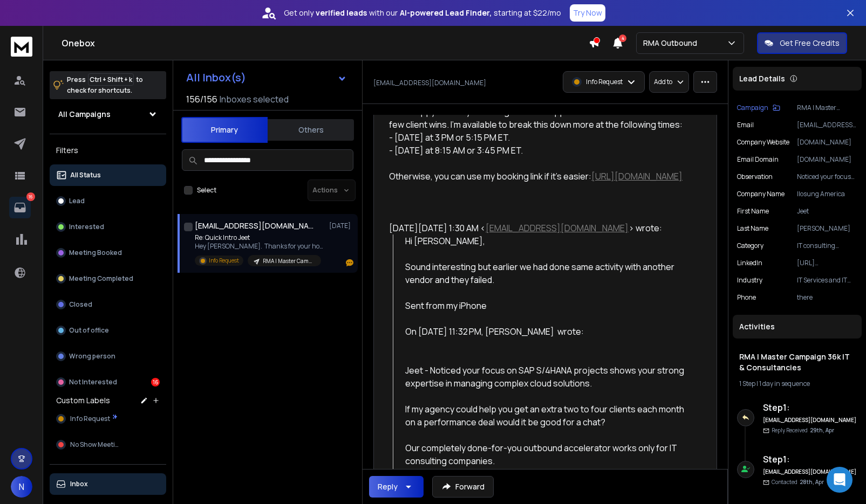  I want to click on p: Company Name, so click(761, 194).